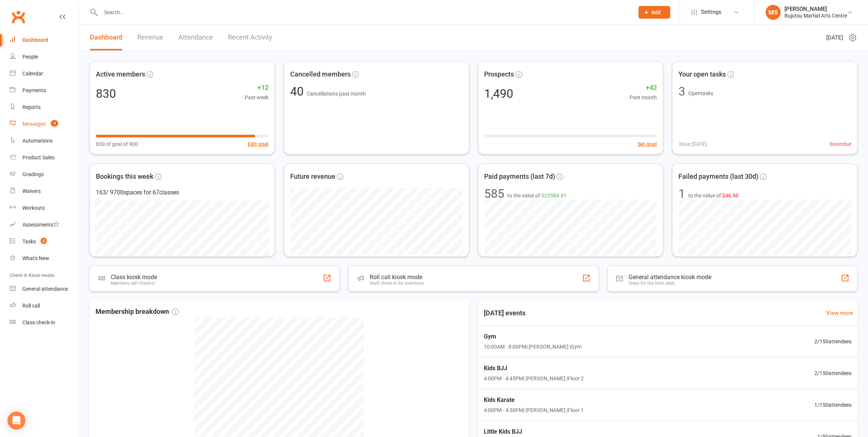  Describe the element at coordinates (196, 37) in the screenshot. I see `a: Attendance` at that location.